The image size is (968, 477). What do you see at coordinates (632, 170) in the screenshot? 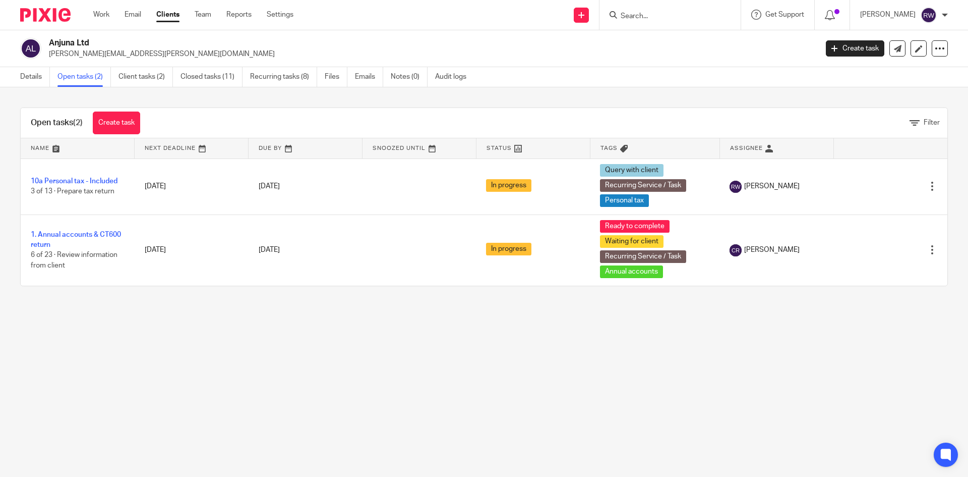
I see `span: Query with client` at bounding box center [632, 170].